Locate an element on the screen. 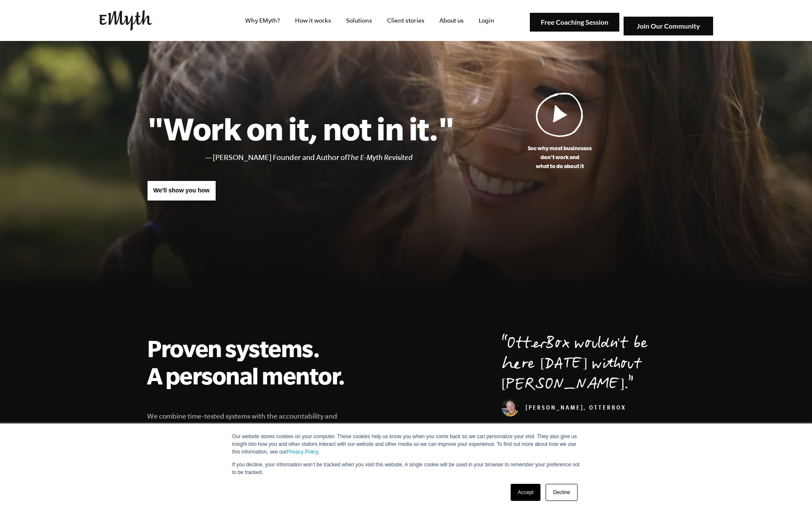  a: We'll show you how is located at coordinates (182, 191).